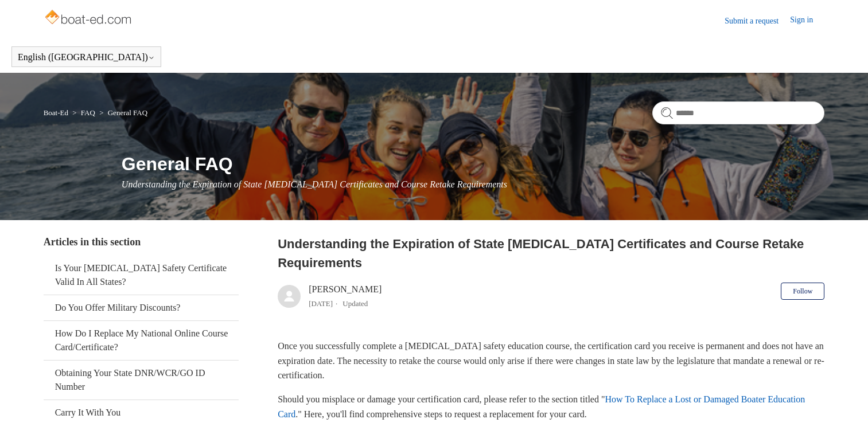 The height and width of the screenshot is (423, 868). I want to click on li: FAQ, so click(83, 113).